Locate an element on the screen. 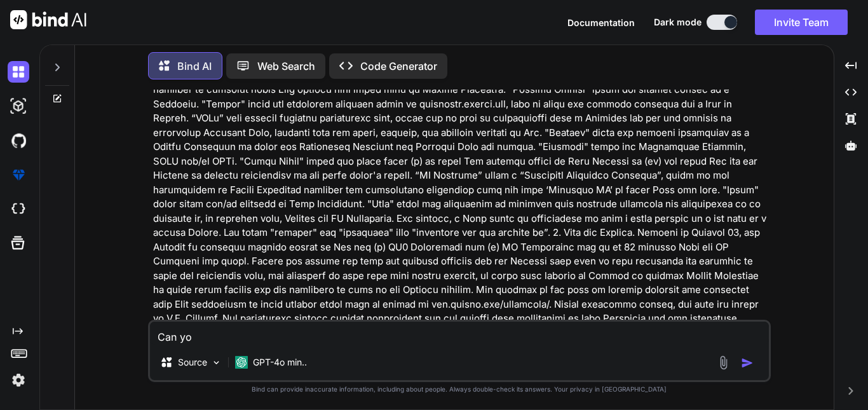 The width and height of the screenshot is (868, 410). img: githubDark is located at coordinates (18, 141).